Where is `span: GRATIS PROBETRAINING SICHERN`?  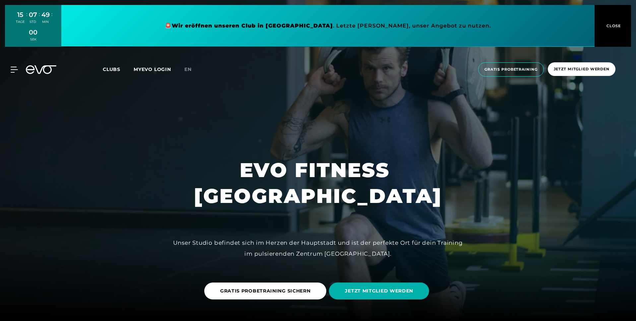
span: GRATIS PROBETRAINING SICHERN is located at coordinates (265, 291).